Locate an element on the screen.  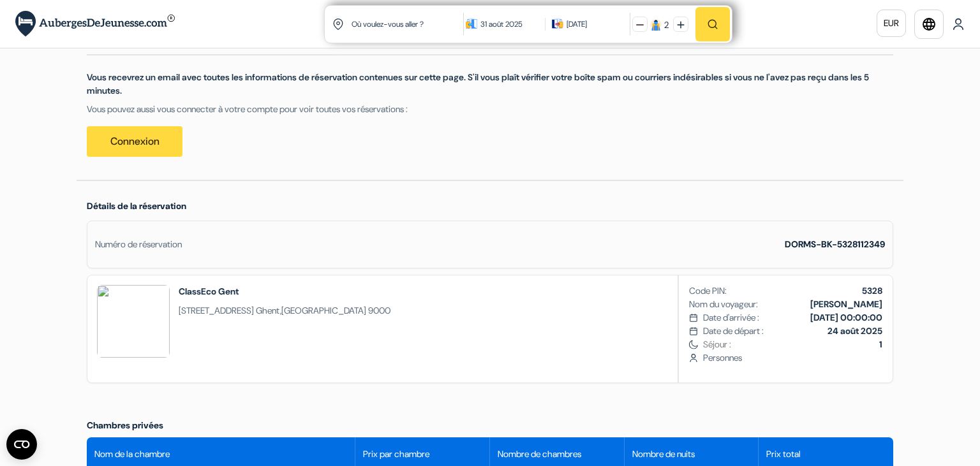
img: minus is located at coordinates (640, 25).